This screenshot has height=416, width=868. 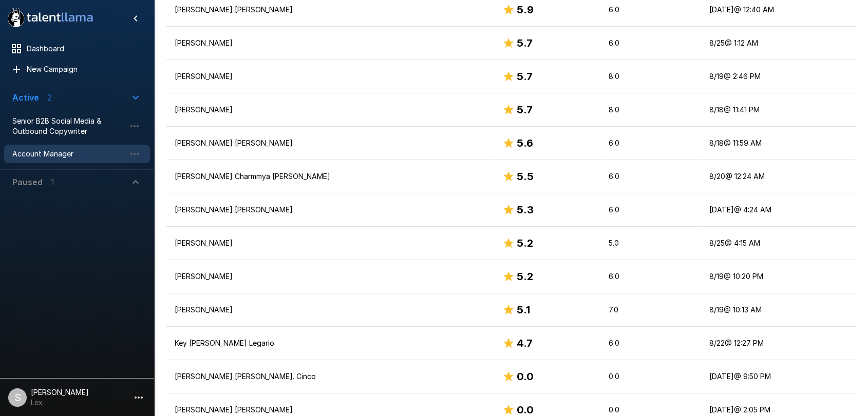 I want to click on p: 5.0, so click(x=651, y=243).